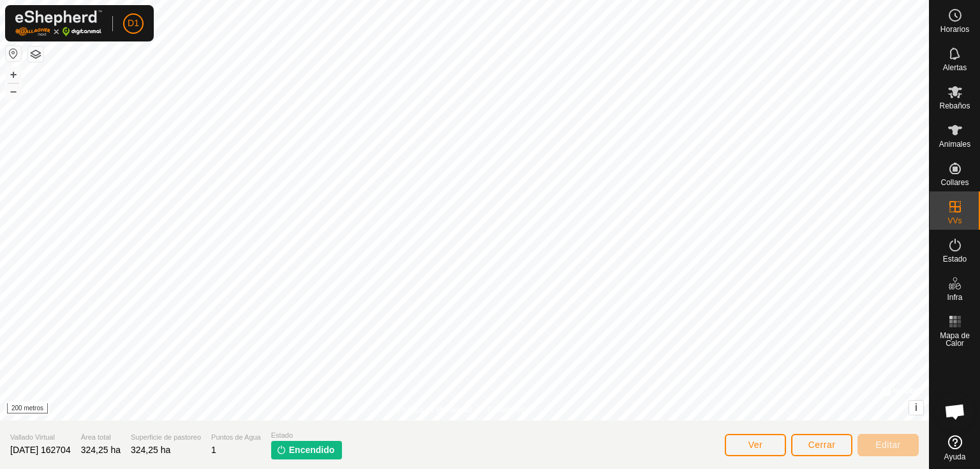  What do you see at coordinates (955, 68) in the screenshot?
I see `font: Alertas` at bounding box center [955, 68].